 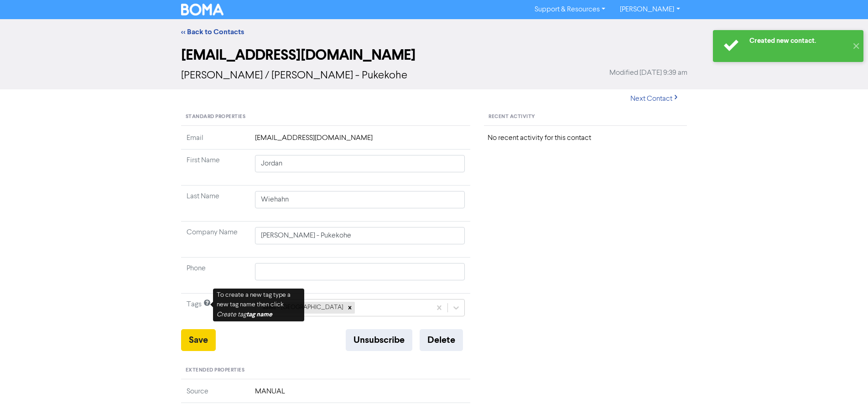 I want to click on div: Recent Activity, so click(x=585, y=117).